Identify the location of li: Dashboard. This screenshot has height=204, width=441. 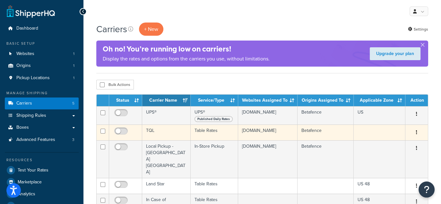
(42, 28).